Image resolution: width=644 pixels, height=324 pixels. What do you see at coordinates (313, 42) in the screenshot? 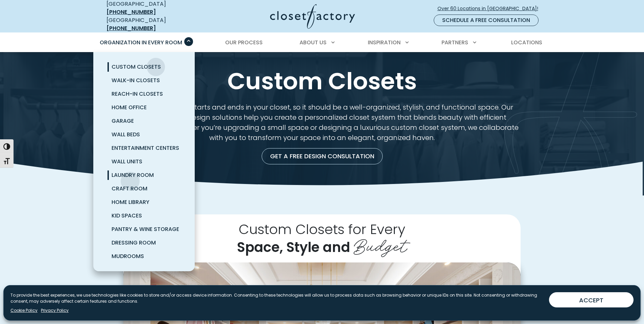
I see `span: About Us` at bounding box center [313, 42].